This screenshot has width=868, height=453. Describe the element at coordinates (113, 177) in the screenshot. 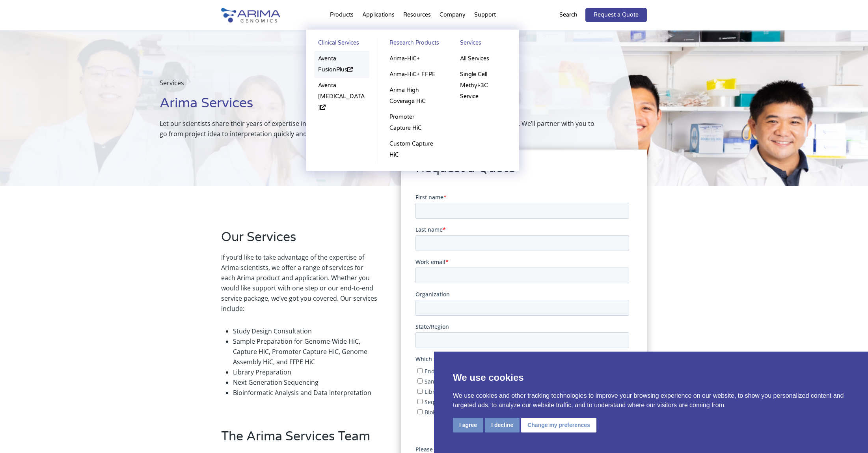

I see `input: Genome-wide HiC` at that location.